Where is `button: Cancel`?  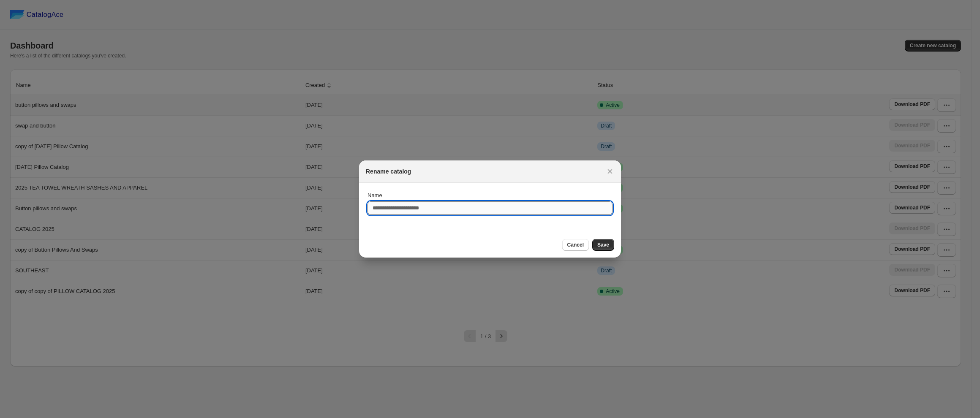
button: Cancel is located at coordinates (575, 245).